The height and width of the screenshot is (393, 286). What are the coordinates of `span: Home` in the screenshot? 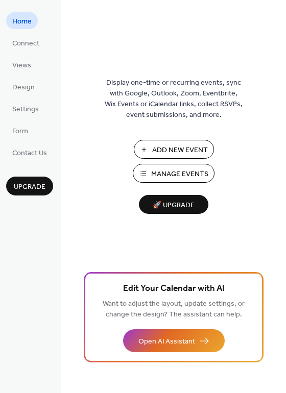 It's located at (22, 21).